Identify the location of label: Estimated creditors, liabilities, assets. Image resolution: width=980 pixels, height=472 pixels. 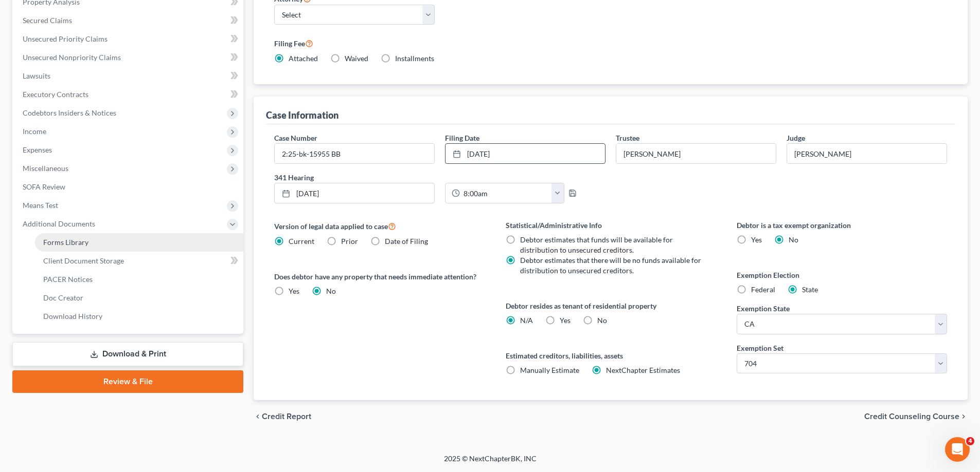
(611, 355).